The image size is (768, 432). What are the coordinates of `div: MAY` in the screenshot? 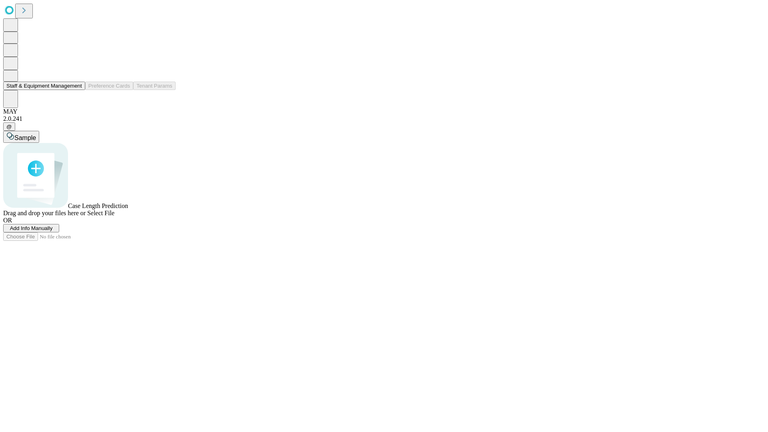 It's located at (384, 112).